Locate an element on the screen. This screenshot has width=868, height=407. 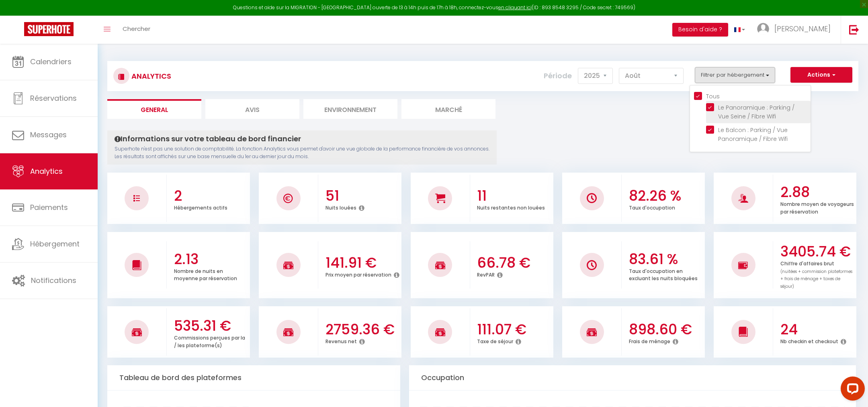
div: Occupation is located at coordinates (633, 378).